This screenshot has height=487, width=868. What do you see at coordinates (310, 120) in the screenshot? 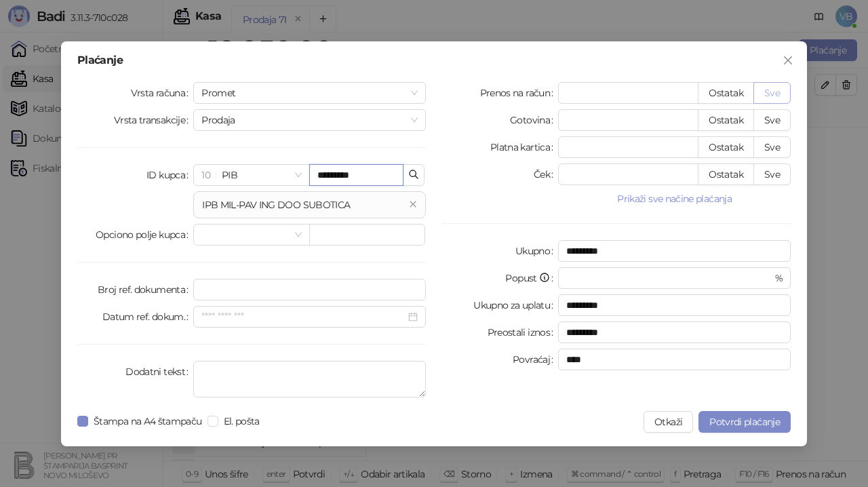
I see `span: Prodaja` at bounding box center [310, 120].